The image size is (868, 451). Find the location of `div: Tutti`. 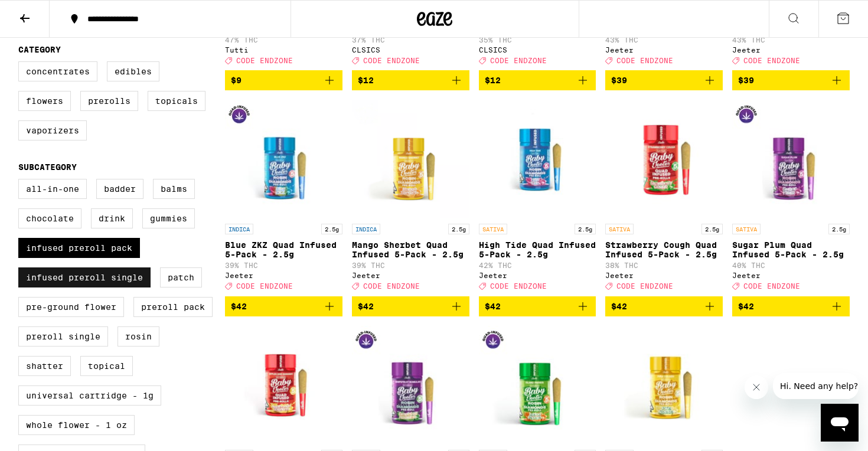

div: Tutti is located at coordinates (284, 49).